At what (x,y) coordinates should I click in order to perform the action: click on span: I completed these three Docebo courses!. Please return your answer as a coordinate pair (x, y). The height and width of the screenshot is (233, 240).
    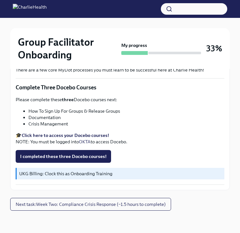
    Looking at the image, I should click on (63, 156).